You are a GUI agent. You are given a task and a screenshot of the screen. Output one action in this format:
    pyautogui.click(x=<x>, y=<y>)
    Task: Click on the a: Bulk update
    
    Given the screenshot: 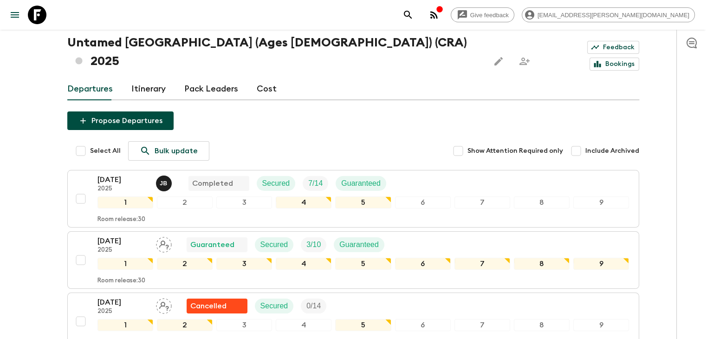 What is the action you would take?
    pyautogui.click(x=168, y=151)
    